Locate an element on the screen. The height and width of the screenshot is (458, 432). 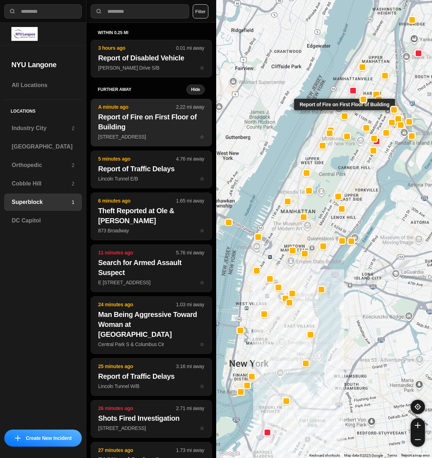
img: zoom-out is located at coordinates (418, 440).